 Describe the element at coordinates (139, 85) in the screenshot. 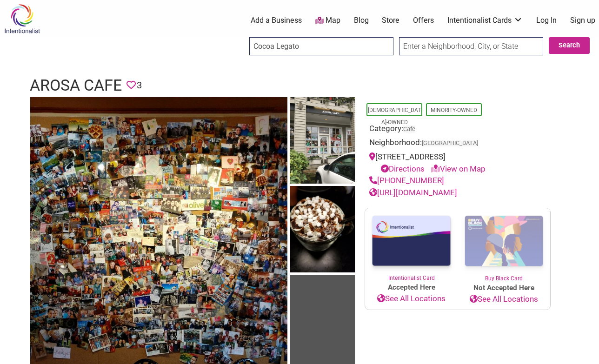

I see `span: 3` at that location.